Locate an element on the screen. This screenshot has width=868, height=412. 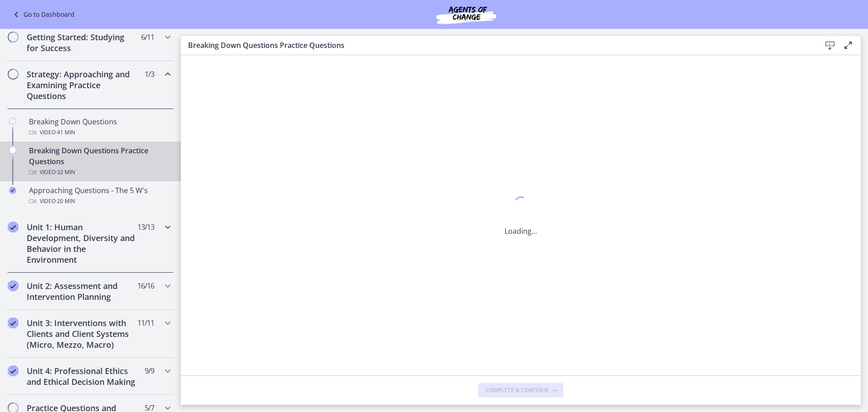
h2: Unit 4: Professional Ethics and Ethical Decision Making is located at coordinates (82, 376).